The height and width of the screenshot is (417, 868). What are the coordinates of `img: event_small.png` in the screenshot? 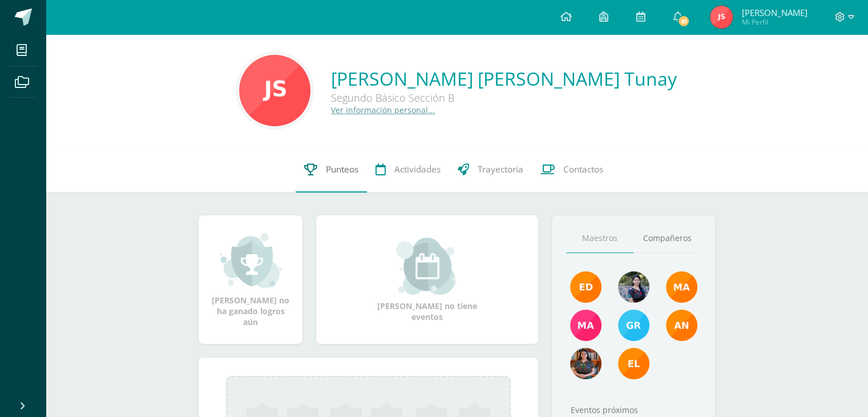 It's located at (426, 266).